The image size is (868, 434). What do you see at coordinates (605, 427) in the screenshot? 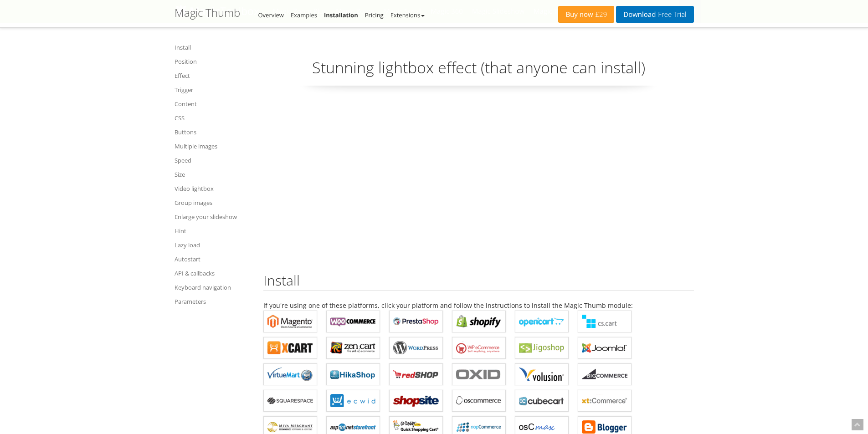
I see `b: Magic Thumb for Blogger` at bounding box center [605, 427].